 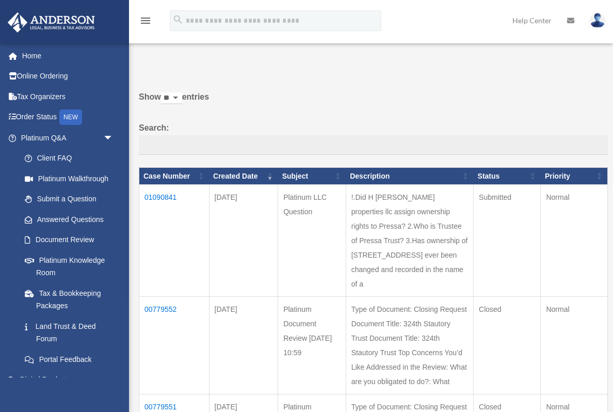 What do you see at coordinates (69, 199) in the screenshot?
I see `a: Submit a Question` at bounding box center [69, 199].